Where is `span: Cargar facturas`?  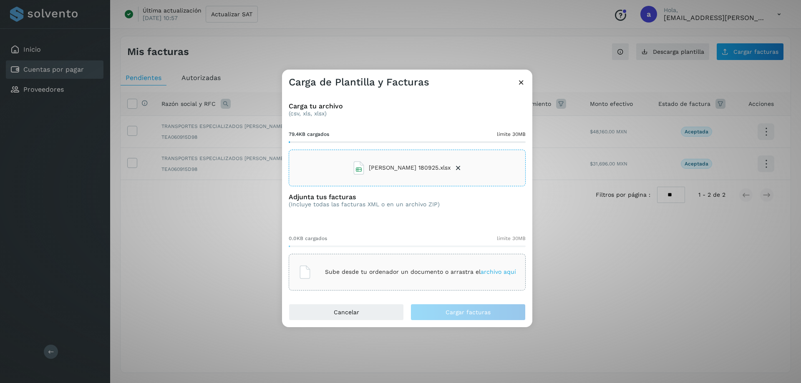 span: Cargar facturas is located at coordinates (468, 313).